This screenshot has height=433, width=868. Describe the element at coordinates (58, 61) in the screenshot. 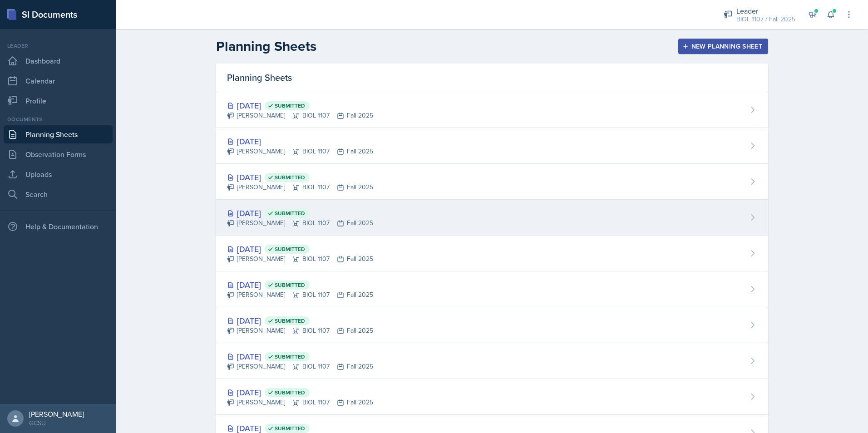

I see `a: Dashboard` at that location.